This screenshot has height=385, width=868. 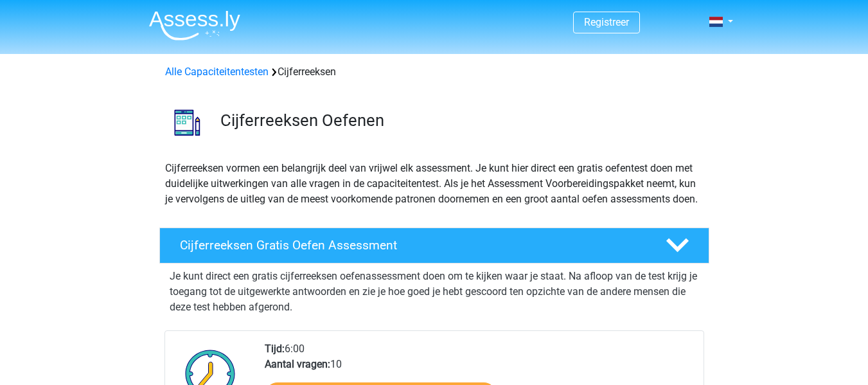 I want to click on b: Aantal vragen:, so click(x=298, y=363).